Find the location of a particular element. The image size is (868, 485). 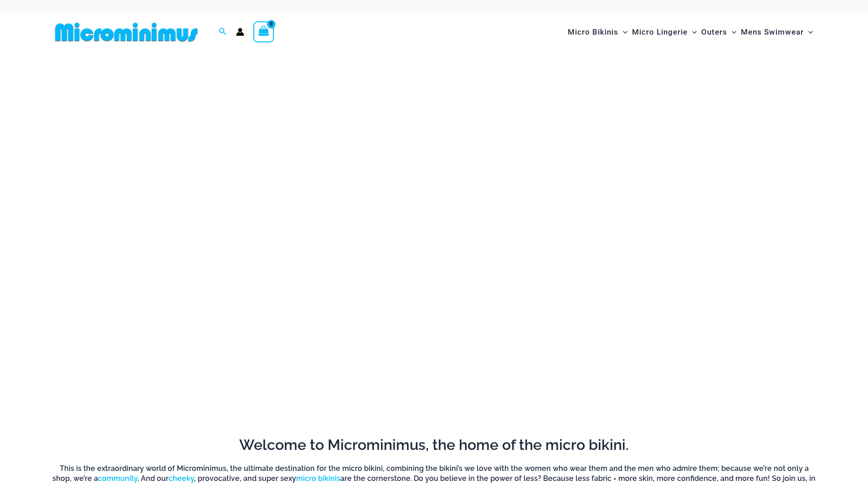

span: Outers is located at coordinates (715, 32).